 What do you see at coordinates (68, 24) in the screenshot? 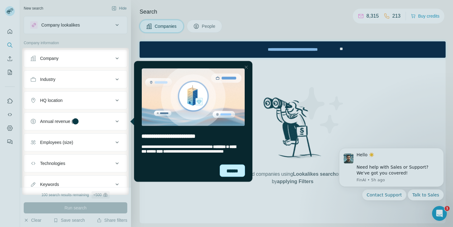
I see `div: Hello ☀️ ​ Need help with Sales or Support? We've got you covered!` at bounding box center [68, 24].